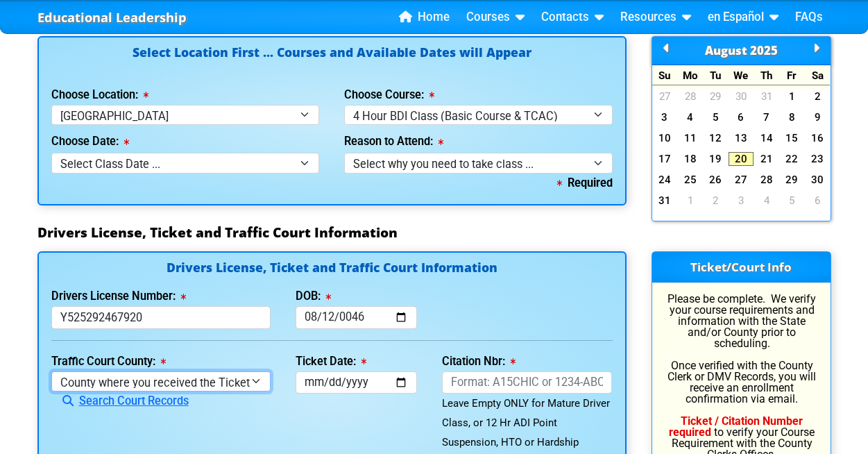  I want to click on input: Format: A15CHIC or 1234-ABC, so click(527, 382).